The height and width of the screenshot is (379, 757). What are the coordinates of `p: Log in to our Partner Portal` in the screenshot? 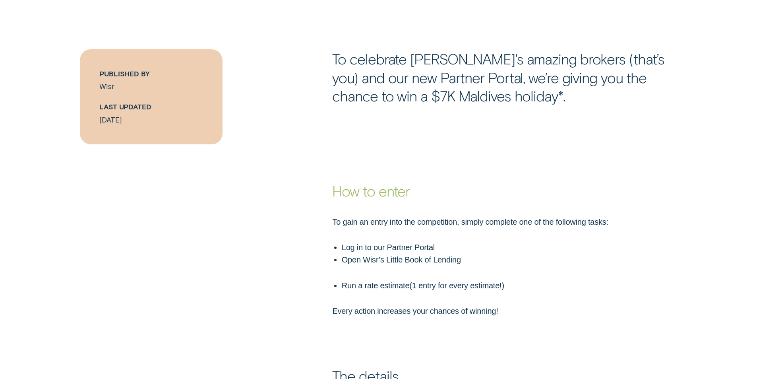 It's located at (485, 247).